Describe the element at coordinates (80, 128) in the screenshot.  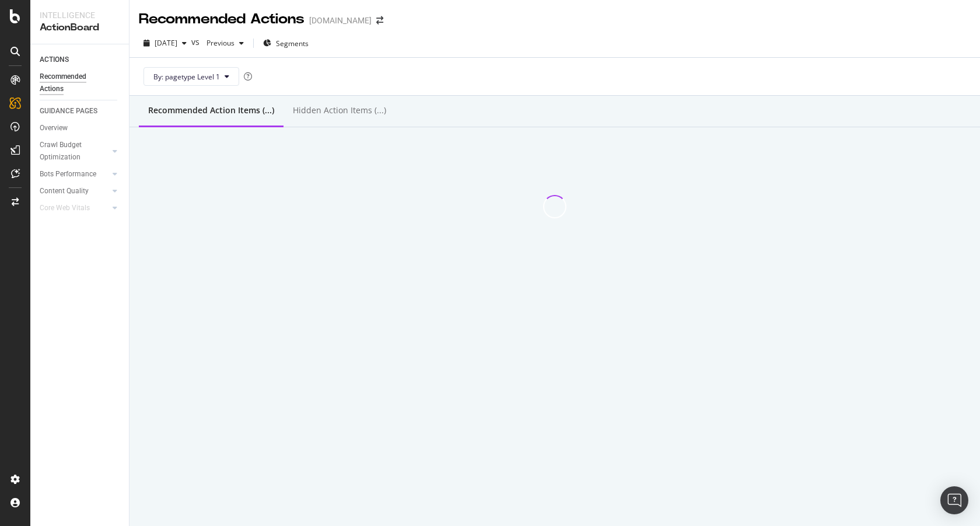
I see `a: Overview` at that location.